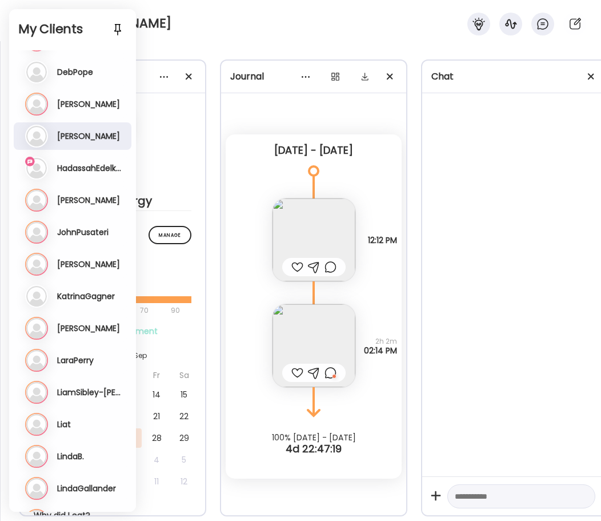 Image resolution: width=601 pixels, height=521 pixels. I want to click on div: 15, so click(184, 394).